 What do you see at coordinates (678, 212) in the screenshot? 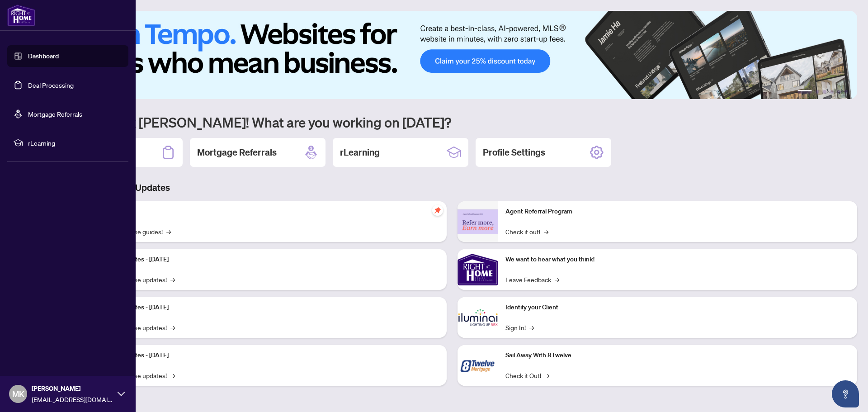
I see `p: Agent Referral Program` at bounding box center [678, 212].